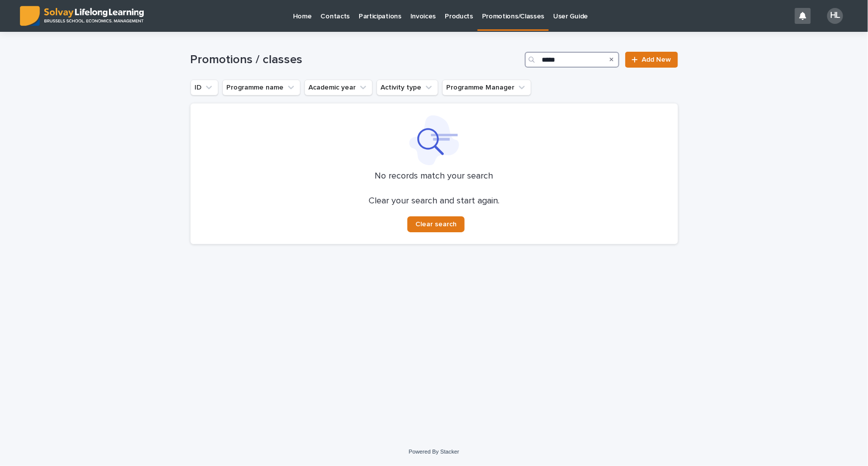  What do you see at coordinates (434, 202) in the screenshot?
I see `p: Clear your search and start again.` at bounding box center [434, 202].